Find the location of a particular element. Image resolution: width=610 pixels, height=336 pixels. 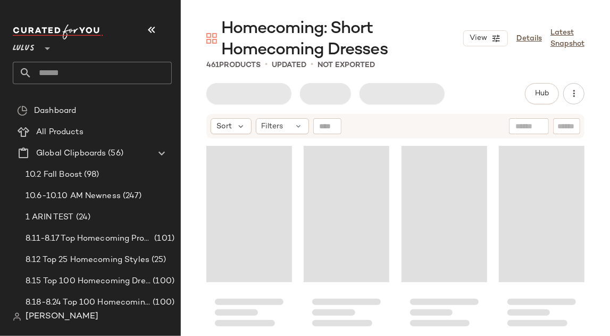

span: All Products is located at coordinates (60, 132).